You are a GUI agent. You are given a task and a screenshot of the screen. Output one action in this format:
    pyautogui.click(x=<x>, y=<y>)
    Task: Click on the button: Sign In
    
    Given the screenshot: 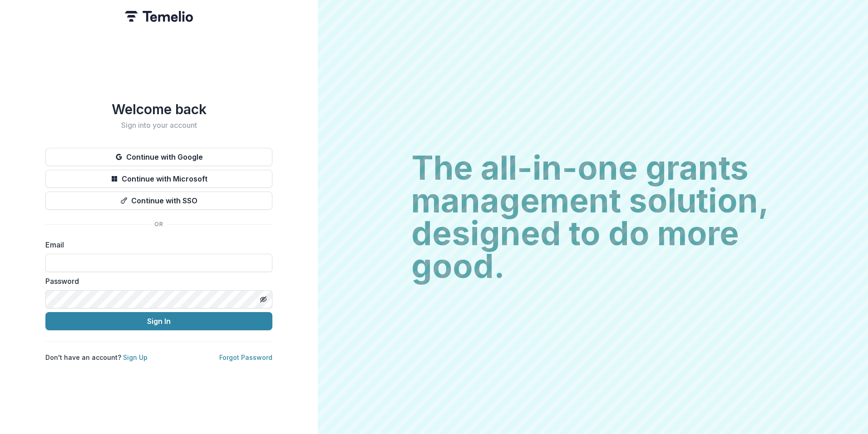 What is the action you would take?
    pyautogui.click(x=159, y=320)
    